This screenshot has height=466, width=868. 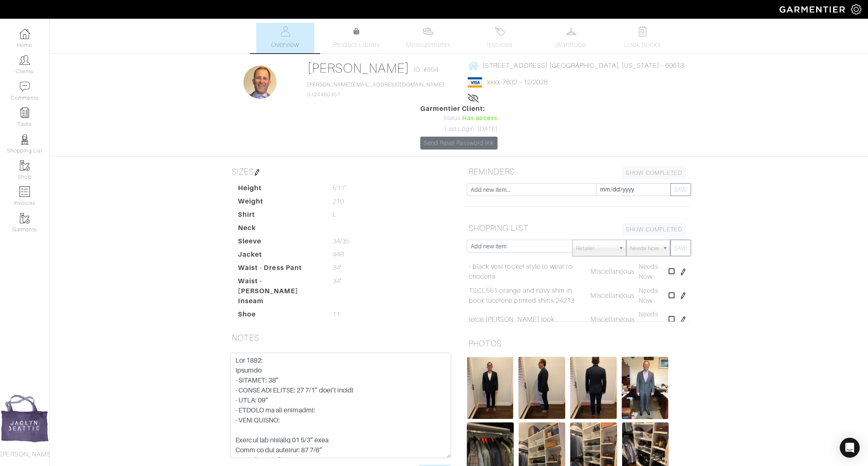 I want to click on span: Retailer, so click(x=595, y=248).